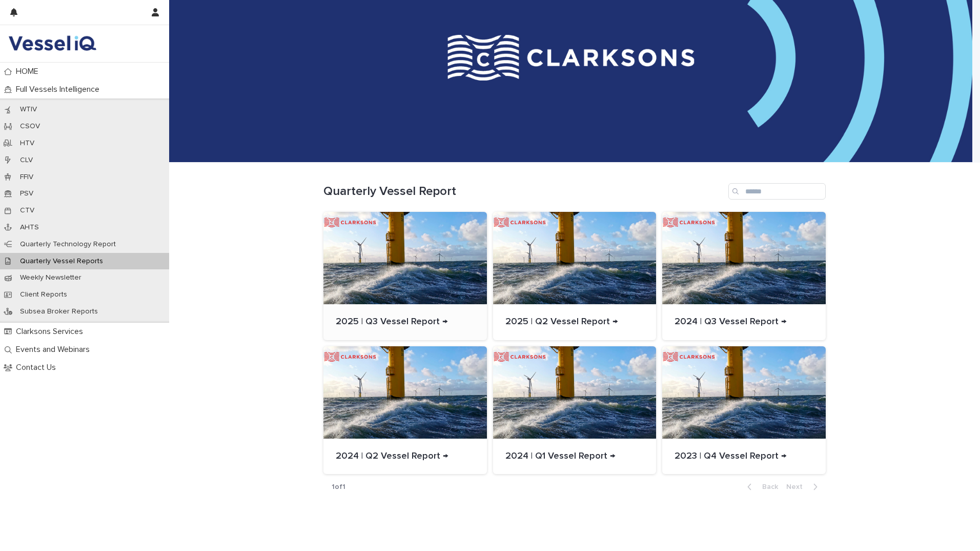  Describe the element at coordinates (405, 456) in the screenshot. I see `p: 2024 | Q2 Vessel Report →` at that location.